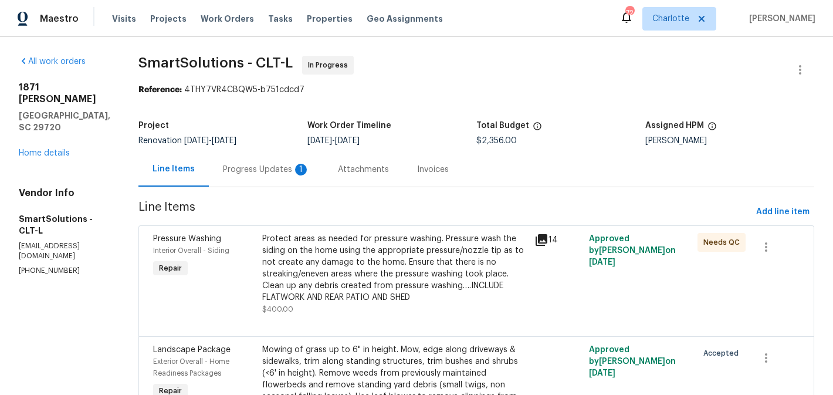 The width and height of the screenshot is (833, 395). Describe the element at coordinates (497, 141) in the screenshot. I see `span: $2,356.00` at that location.